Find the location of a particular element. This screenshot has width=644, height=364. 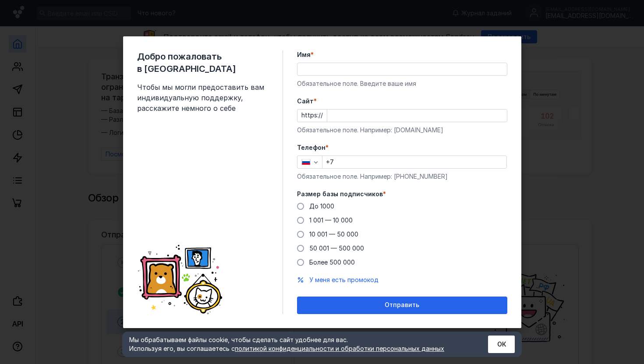

button: У меня есть промокод is located at coordinates (344, 280).